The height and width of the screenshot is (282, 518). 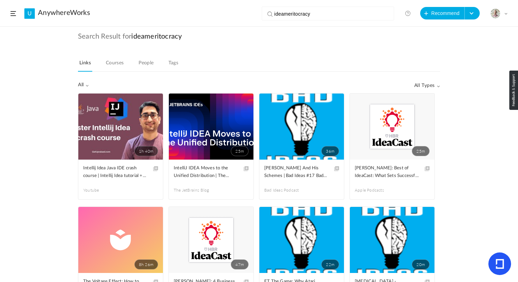 I want to click on a: Links, so click(x=85, y=65).